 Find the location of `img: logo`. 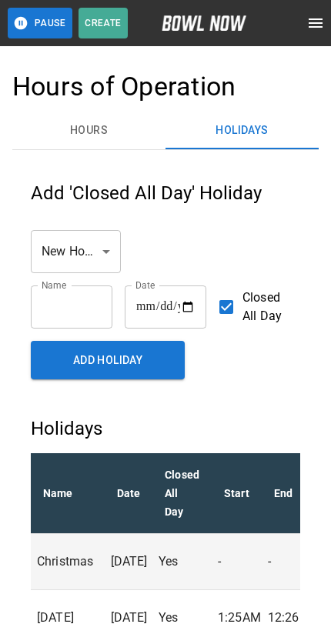

img: logo is located at coordinates (204, 23).